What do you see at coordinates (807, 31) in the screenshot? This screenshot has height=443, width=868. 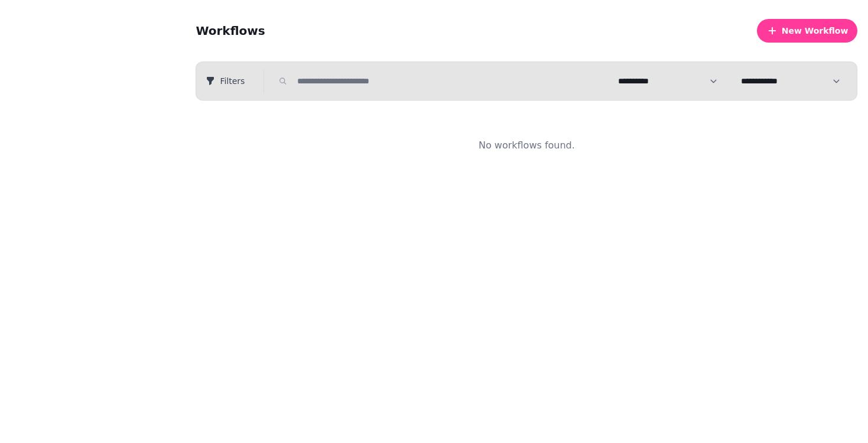 I see `button: New Workflow` at bounding box center [807, 31].